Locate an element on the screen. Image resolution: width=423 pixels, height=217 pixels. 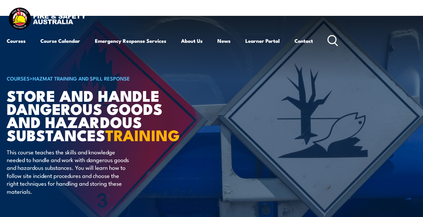
h1: Store And Handle Dangerous Goods and Hazardous Substances is located at coordinates (90, 115).